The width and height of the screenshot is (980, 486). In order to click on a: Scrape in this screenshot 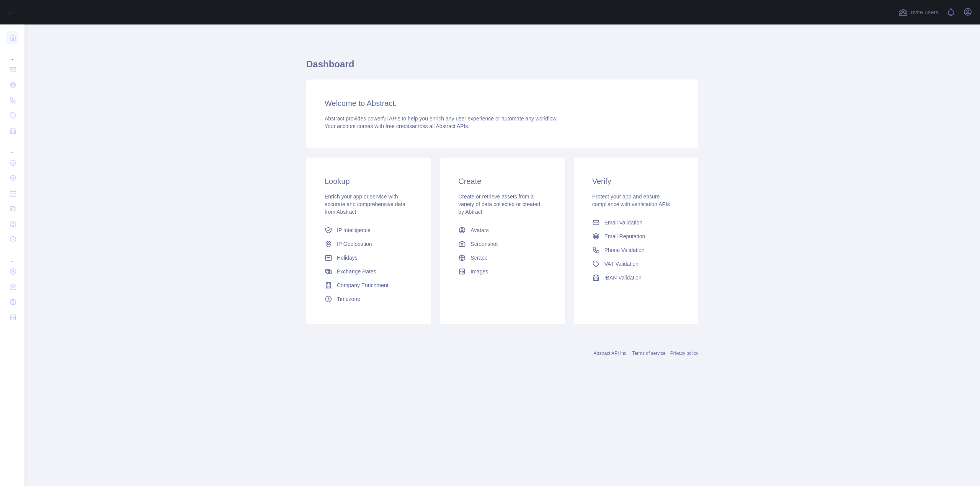, I will do `click(502, 258)`.